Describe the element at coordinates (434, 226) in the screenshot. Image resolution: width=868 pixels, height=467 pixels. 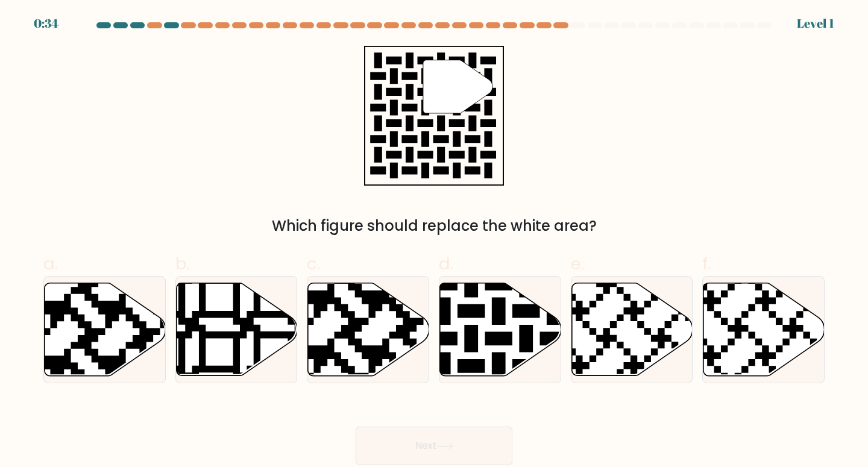
I see `div: Which figure should replace the white area?` at that location.